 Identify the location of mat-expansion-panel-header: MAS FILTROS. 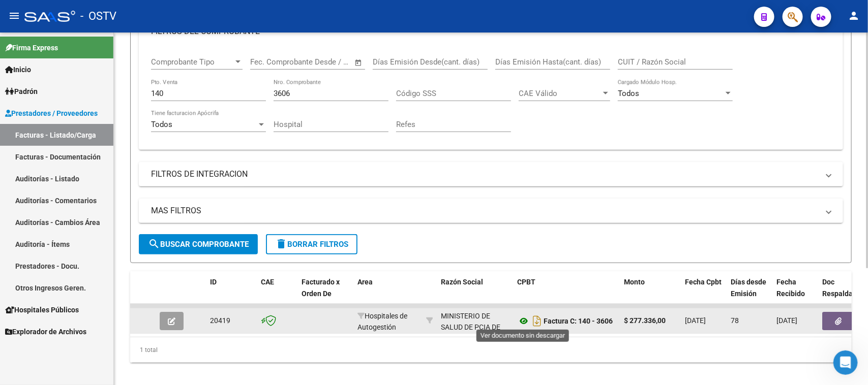
(491, 211).